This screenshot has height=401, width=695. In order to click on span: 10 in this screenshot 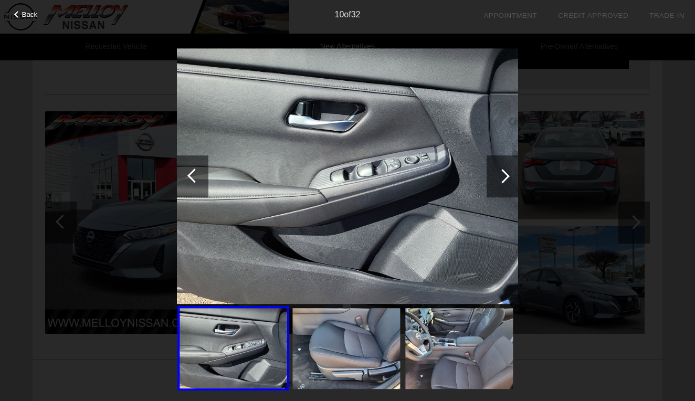, I will do `click(340, 14)`.